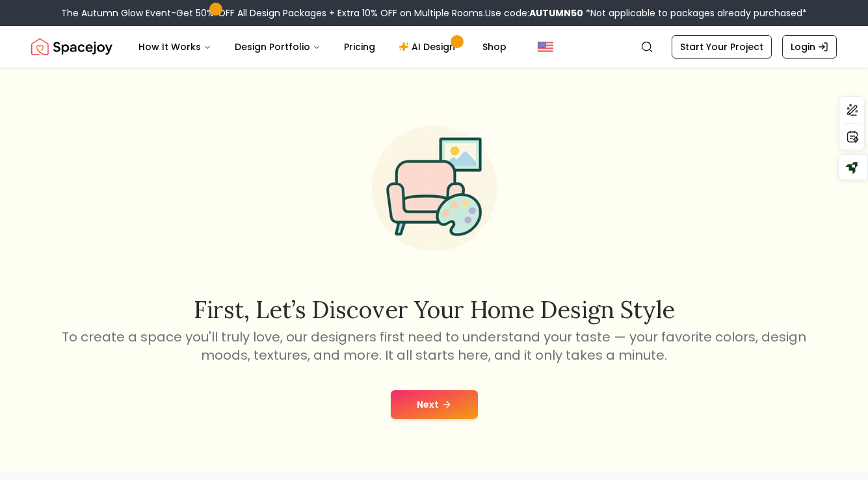 Image resolution: width=868 pixels, height=480 pixels. Describe the element at coordinates (434, 47) in the screenshot. I see `nav: Global` at that location.